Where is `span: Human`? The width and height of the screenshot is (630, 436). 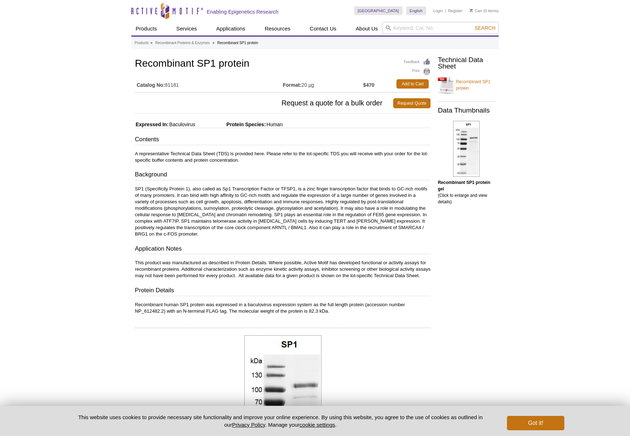
span: Human is located at coordinates (274, 124).